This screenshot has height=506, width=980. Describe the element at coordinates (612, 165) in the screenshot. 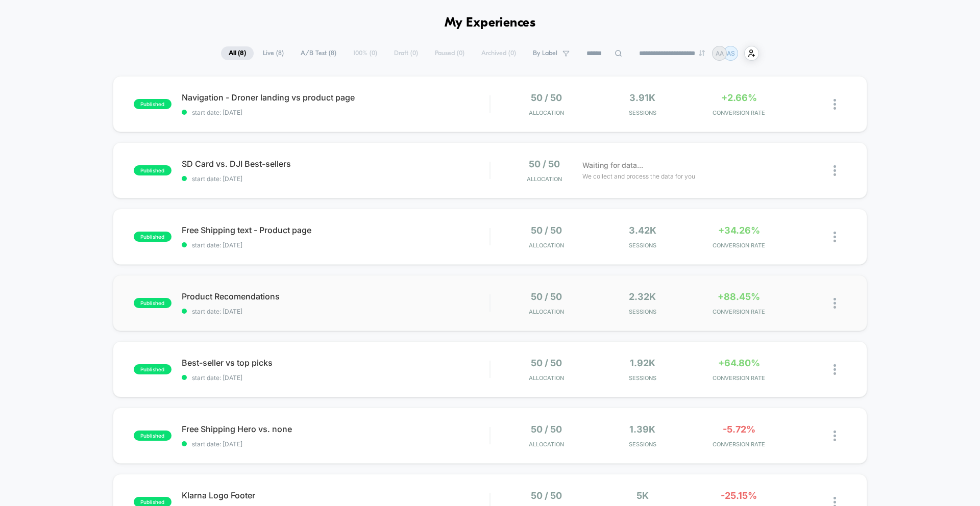

I see `span: Waiting for data...` at that location.